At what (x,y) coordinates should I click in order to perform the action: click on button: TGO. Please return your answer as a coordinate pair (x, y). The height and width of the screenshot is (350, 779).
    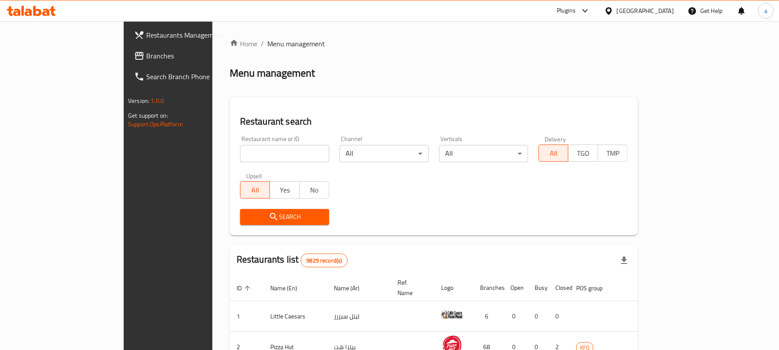
    Looking at the image, I should click on (583, 153).